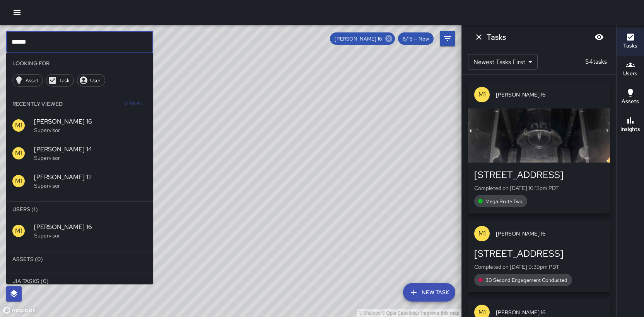 The width and height of the screenshot is (644, 317). Describe the element at coordinates (64, 80) in the screenshot. I see `span: Task` at that location.